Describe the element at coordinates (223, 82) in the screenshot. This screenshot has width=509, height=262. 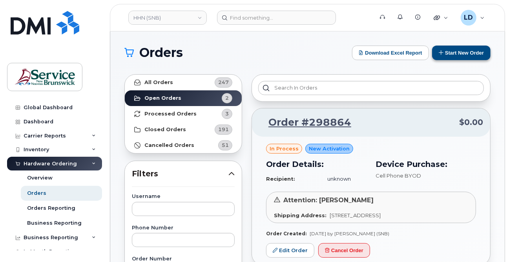
I see `span: 247` at that location.